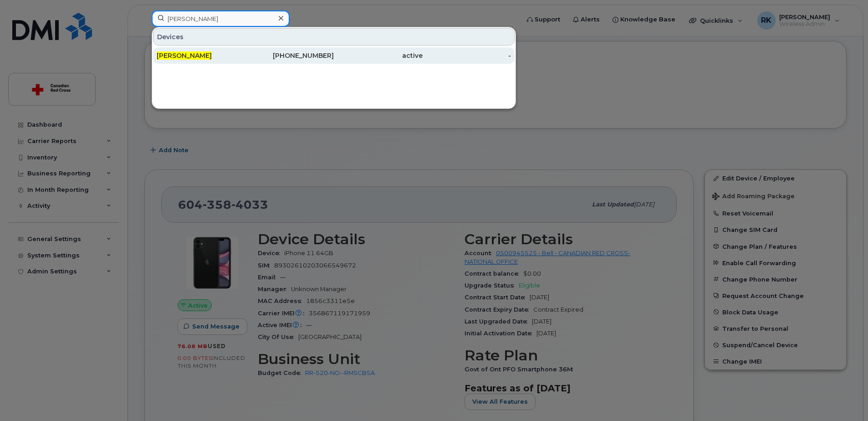  I want to click on div: active, so click(378, 56).